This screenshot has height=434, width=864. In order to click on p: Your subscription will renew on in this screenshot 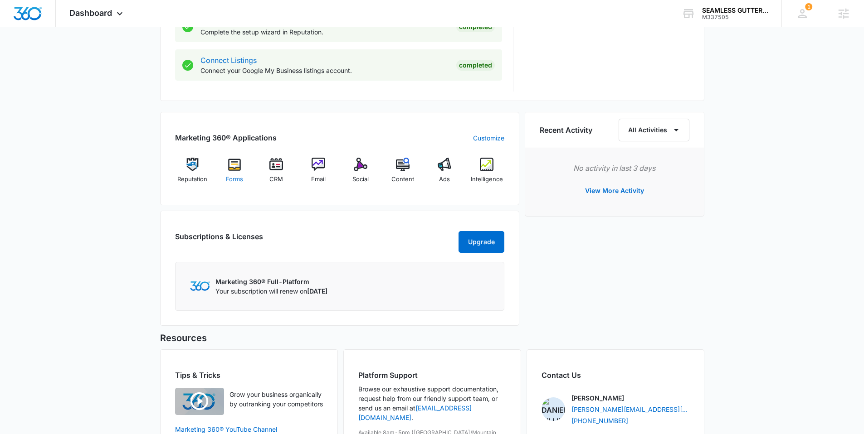, I will do `click(271, 291)`.